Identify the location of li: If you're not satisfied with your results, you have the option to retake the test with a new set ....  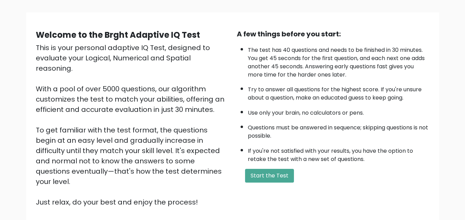
(338, 154).